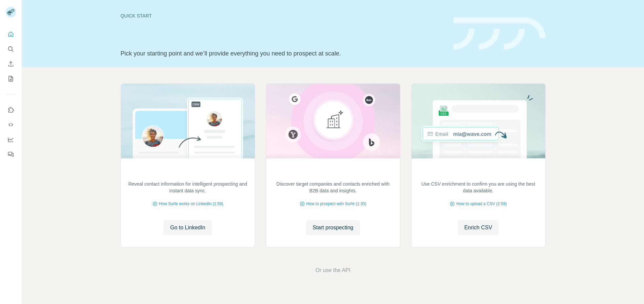  Describe the element at coordinates (188, 121) in the screenshot. I see `img: Prospect on LinkedIn` at that location.